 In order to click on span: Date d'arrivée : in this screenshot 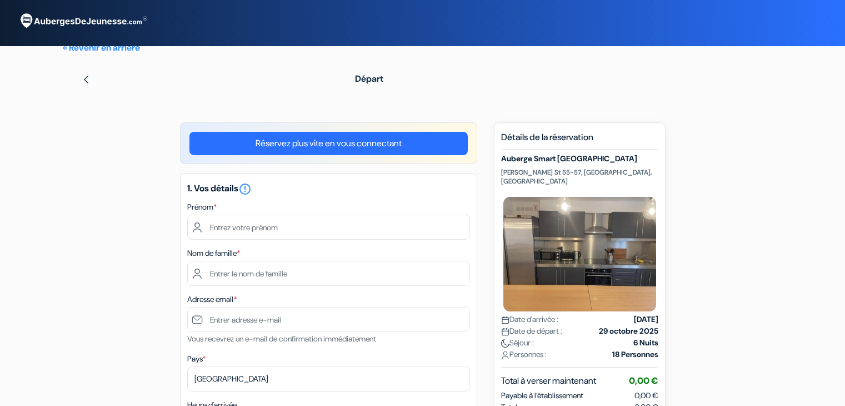, I will do `click(529, 319)`.